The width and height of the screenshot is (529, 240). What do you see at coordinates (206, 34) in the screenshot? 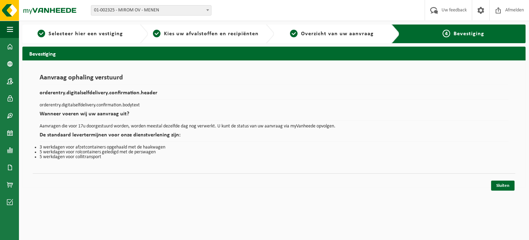
I see `a: 2Kies uw afvalstoffen en recipiënten` at bounding box center [206, 34].